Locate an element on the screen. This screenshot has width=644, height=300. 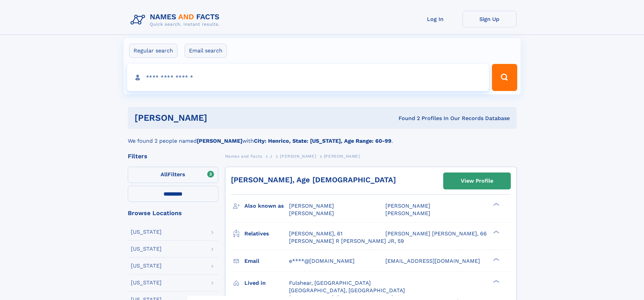
input: search input is located at coordinates (308, 78).